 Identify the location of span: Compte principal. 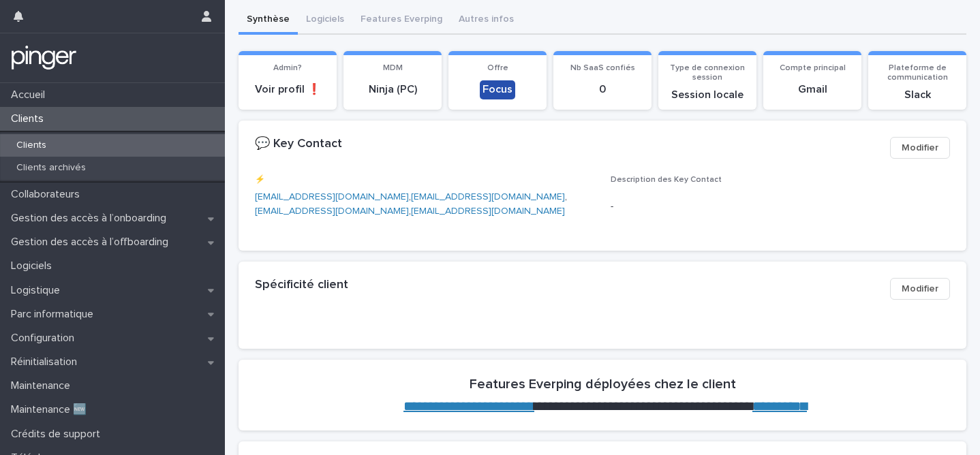
(812, 68).